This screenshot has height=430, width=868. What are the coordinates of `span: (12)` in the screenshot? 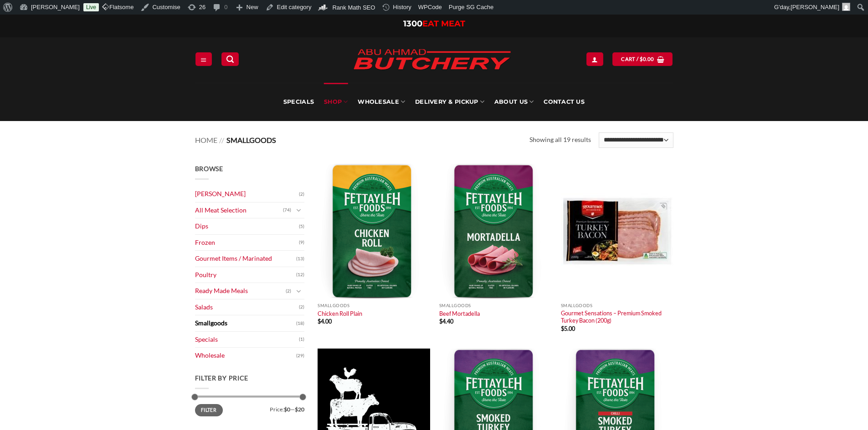 It's located at (300, 275).